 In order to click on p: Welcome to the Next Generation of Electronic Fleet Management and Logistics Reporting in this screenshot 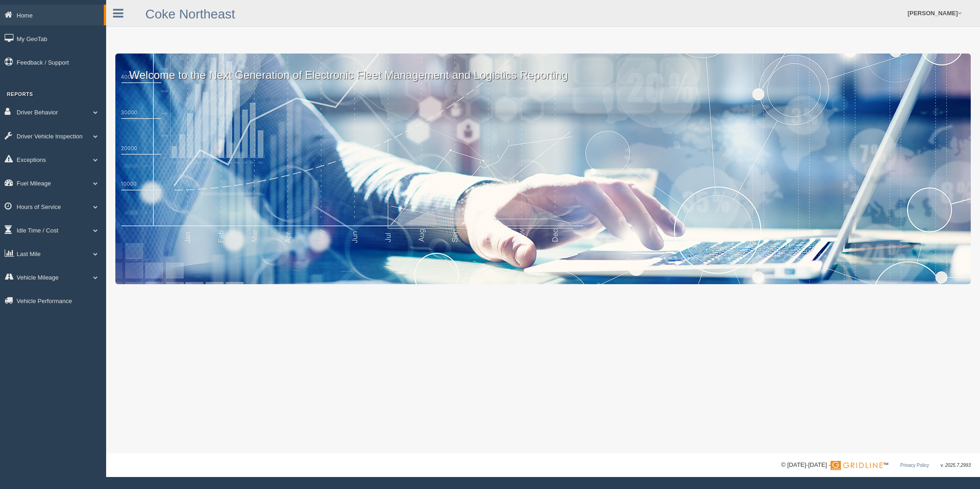, I will do `click(543, 68)`.